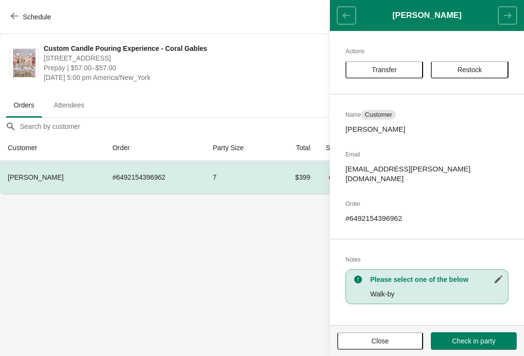  What do you see at coordinates (427, 260) in the screenshot?
I see `h2: Notes` at bounding box center [427, 260].